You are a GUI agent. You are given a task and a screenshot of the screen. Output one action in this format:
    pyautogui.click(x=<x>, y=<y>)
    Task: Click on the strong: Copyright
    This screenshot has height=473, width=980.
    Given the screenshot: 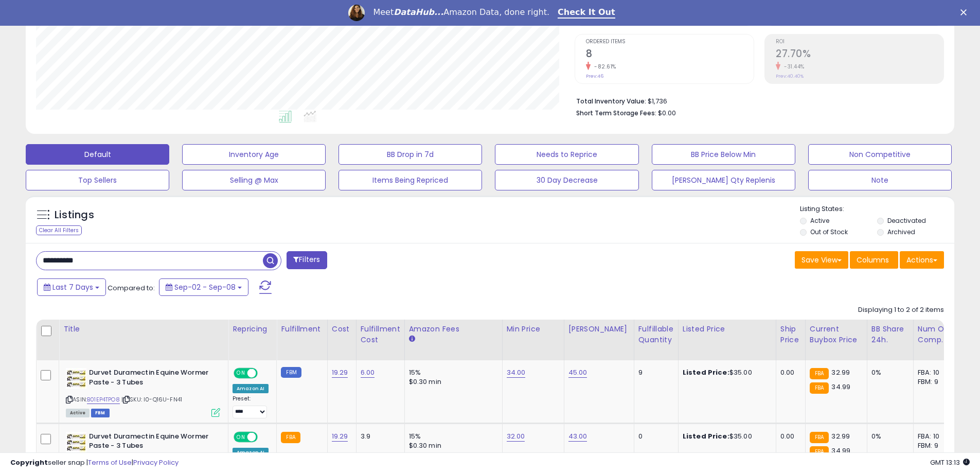 What is the action you would take?
    pyautogui.click(x=29, y=462)
    